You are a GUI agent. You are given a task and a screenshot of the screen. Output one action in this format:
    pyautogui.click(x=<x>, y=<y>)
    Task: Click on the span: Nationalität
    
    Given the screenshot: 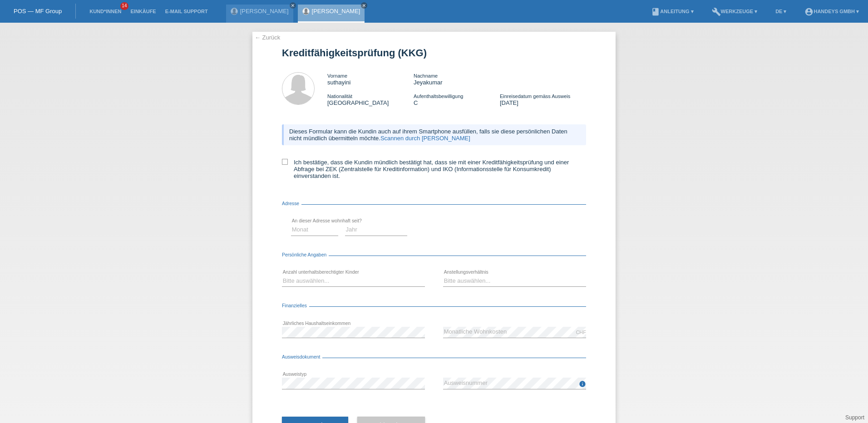 What is the action you would take?
    pyautogui.click(x=339, y=96)
    